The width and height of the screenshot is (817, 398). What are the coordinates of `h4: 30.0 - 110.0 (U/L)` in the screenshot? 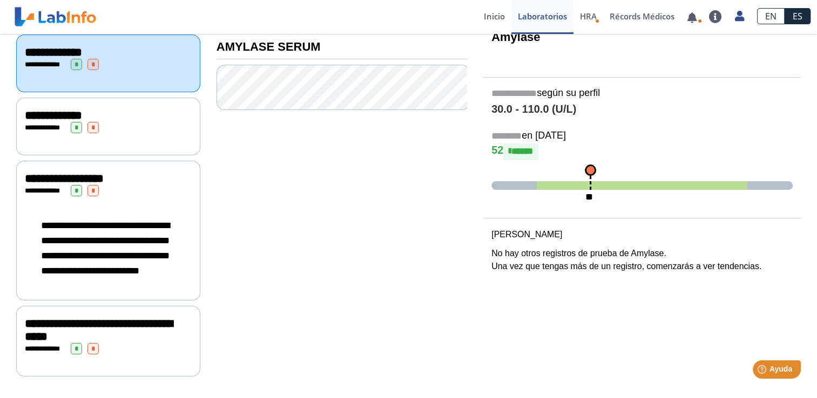 It's located at (642, 110).